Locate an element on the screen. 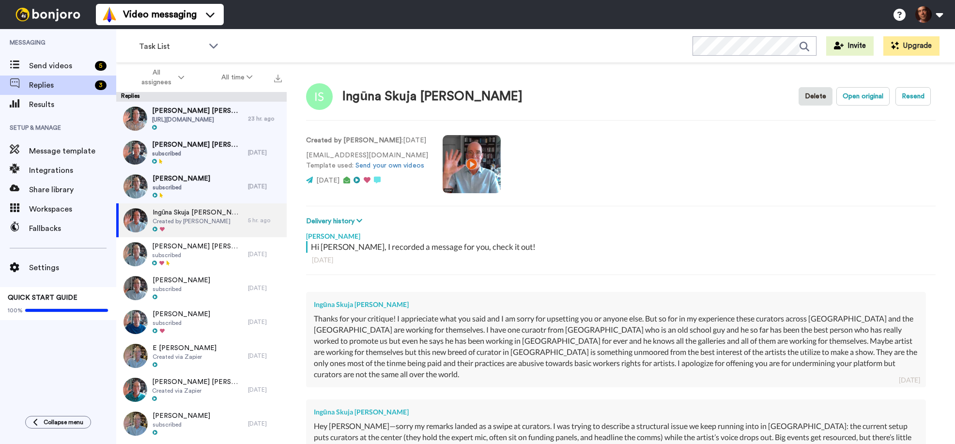 This screenshot has width=955, height=444. img: e4ec3e5a-db73-4cf2-927b-d1adb2422440-thumb.jpg is located at coordinates (136, 322).